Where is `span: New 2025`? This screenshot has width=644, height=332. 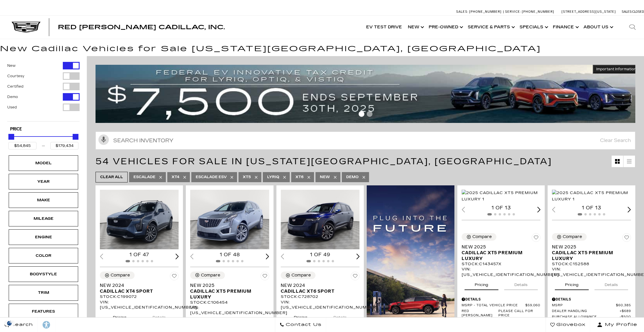 span: New 2025 is located at coordinates (227, 285).